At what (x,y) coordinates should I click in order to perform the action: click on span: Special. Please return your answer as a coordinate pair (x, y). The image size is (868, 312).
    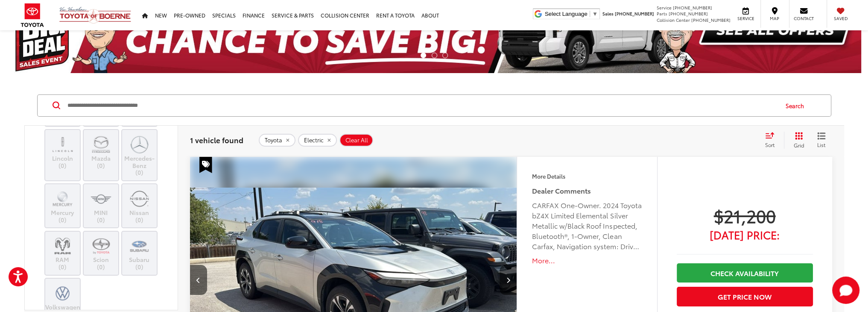
    Looking at the image, I should click on (206, 165).